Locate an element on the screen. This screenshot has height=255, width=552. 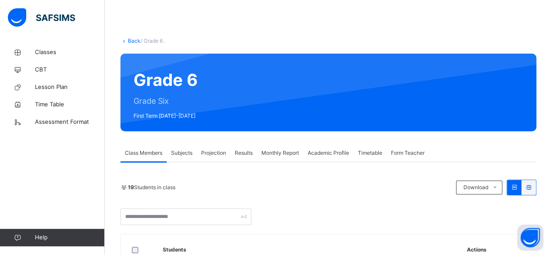
span: Monthly Report is located at coordinates (280, 153).